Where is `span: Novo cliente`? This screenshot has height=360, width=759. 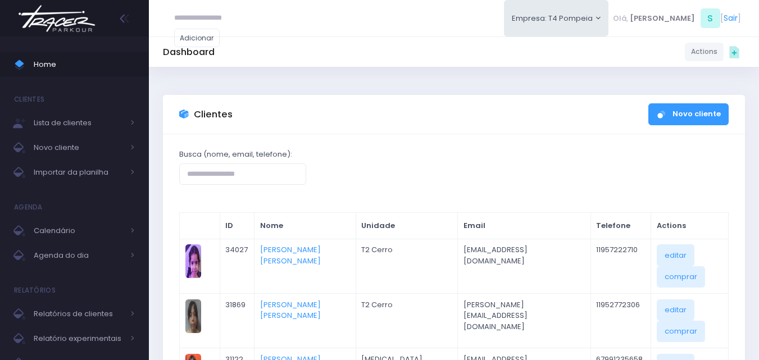 span: Novo cliente is located at coordinates (79, 148).